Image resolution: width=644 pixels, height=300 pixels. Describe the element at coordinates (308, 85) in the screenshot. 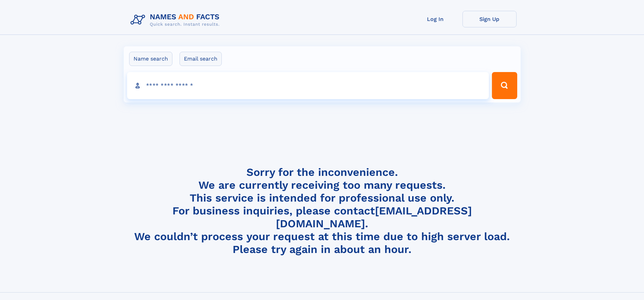

I see `input: search input` at that location.